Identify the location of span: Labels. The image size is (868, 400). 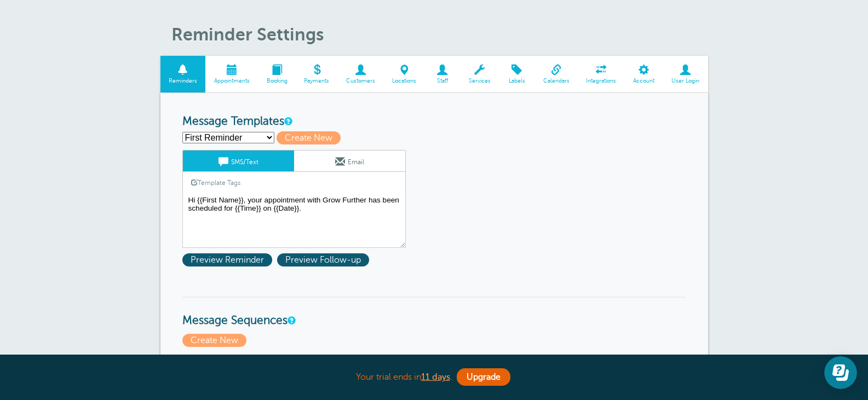
(516, 81).